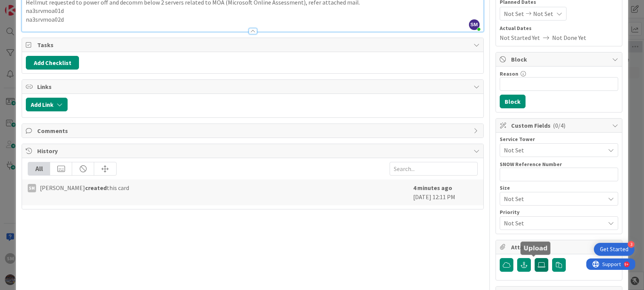 The width and height of the screenshot is (644, 290). I want to click on span: ( 0/4 ), so click(559, 126).